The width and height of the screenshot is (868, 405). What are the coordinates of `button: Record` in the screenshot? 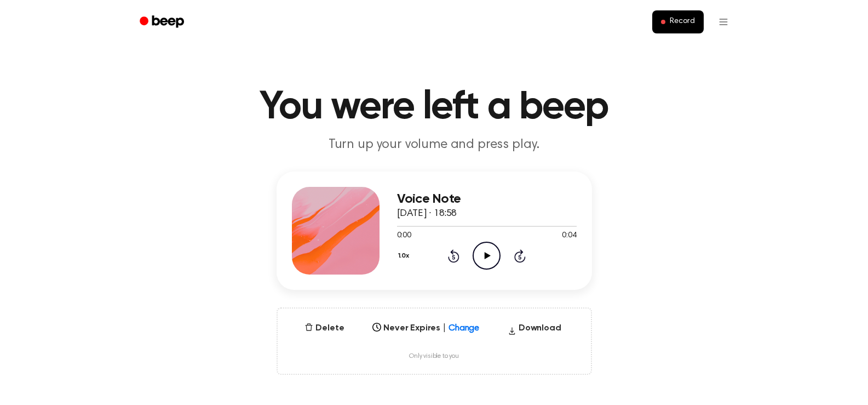 It's located at (677, 22).